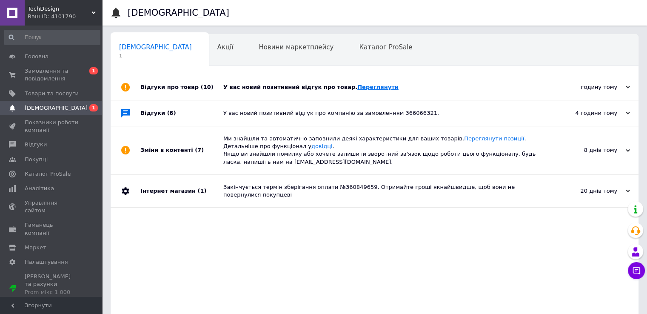 The image size is (647, 314). I want to click on div: 4 години тому, so click(588, 113).